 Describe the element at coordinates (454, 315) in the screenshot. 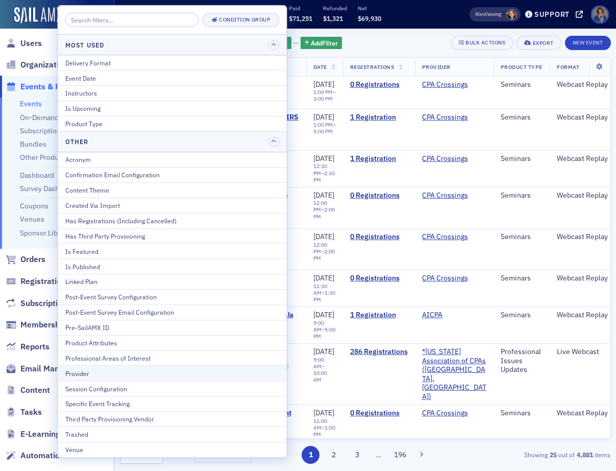

I see `span: AICPA` at that location.